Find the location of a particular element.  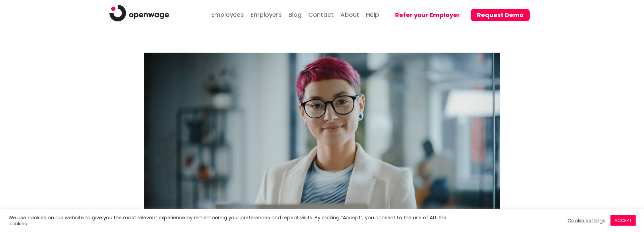

a: Cookie settings is located at coordinates (586, 220).